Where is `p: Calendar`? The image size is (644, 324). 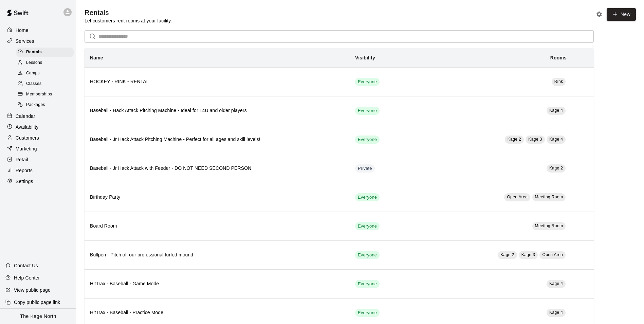 p: Calendar is located at coordinates (26, 116).